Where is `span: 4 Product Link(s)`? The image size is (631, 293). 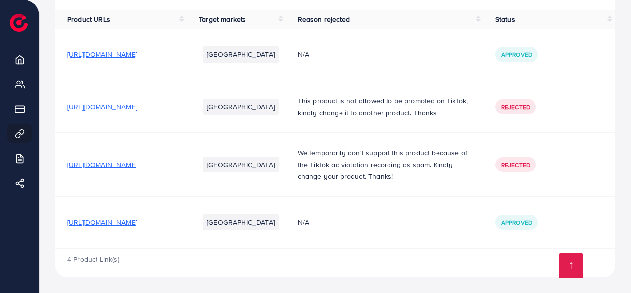
span: 4 Product Link(s) is located at coordinates (93, 260).